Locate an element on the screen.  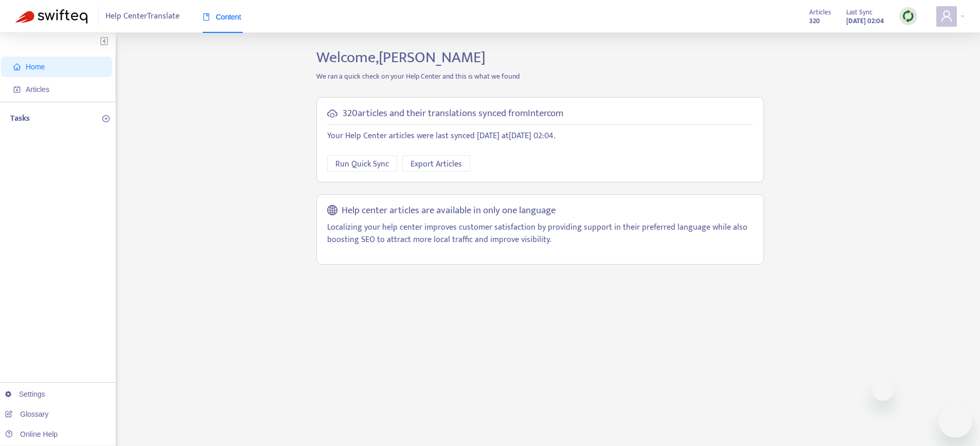
span: Home is located at coordinates (35, 67).